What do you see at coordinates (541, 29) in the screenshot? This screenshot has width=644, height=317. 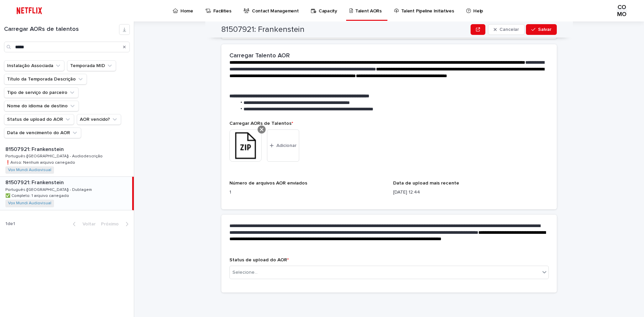 I see `button: Salvar` at bounding box center [541, 29].